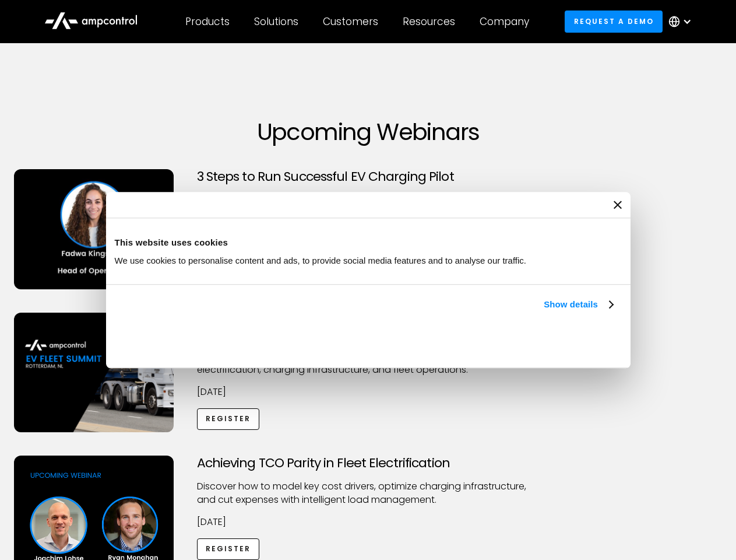  What do you see at coordinates (368, 131) in the screenshot?
I see `h1: Upcoming Webinars` at bounding box center [368, 131].